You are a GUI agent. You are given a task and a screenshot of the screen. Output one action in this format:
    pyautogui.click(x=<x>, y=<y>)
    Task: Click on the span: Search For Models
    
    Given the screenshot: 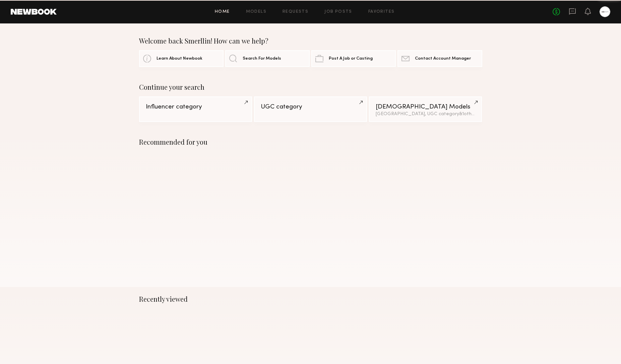 What is the action you would take?
    pyautogui.click(x=261, y=59)
    